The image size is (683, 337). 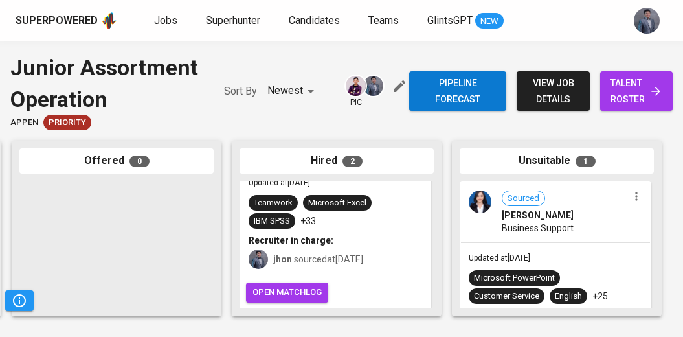 I want to click on p: Sort By, so click(x=240, y=91).